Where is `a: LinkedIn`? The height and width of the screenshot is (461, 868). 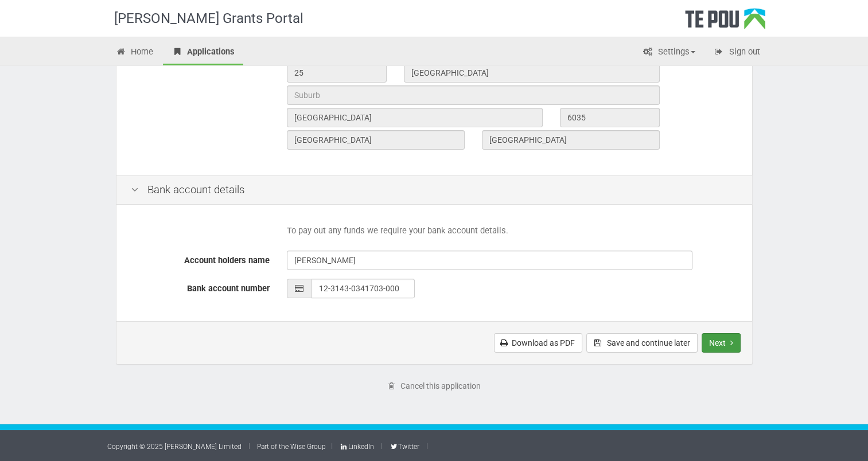
a: LinkedIn is located at coordinates (357, 446).